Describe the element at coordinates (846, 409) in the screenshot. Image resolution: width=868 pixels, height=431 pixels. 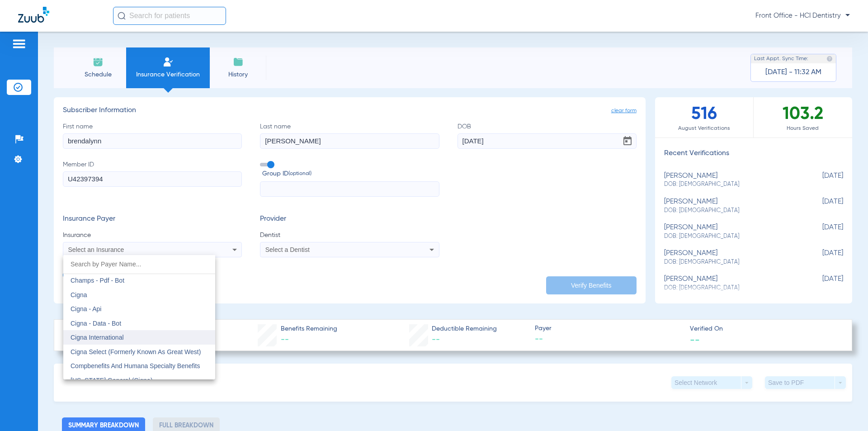
I see `div: Chat Widget` at that location.